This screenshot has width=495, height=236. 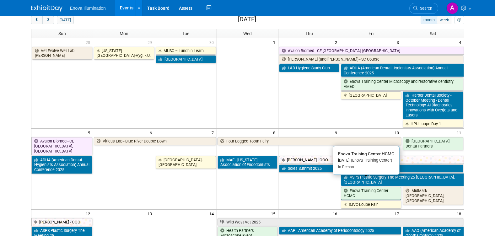 What do you see at coordinates (90, 132) in the screenshot?
I see `span: 5` at bounding box center [90, 132].